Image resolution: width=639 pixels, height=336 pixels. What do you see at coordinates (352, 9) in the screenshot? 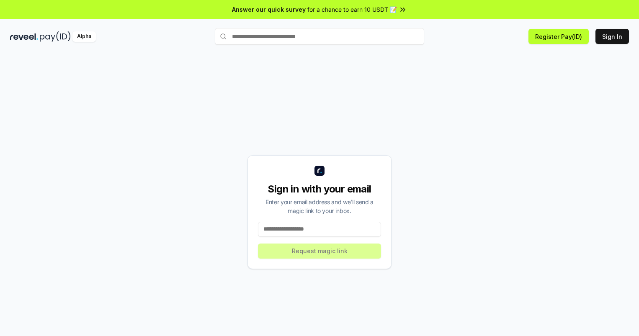
I see `span: for a chance to earn 10 USDT 📝` at bounding box center [352, 9].